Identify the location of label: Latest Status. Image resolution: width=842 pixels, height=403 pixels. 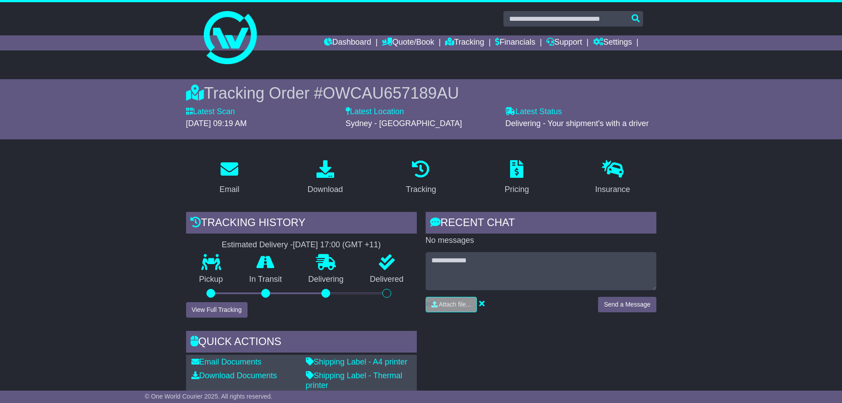
(533, 112).